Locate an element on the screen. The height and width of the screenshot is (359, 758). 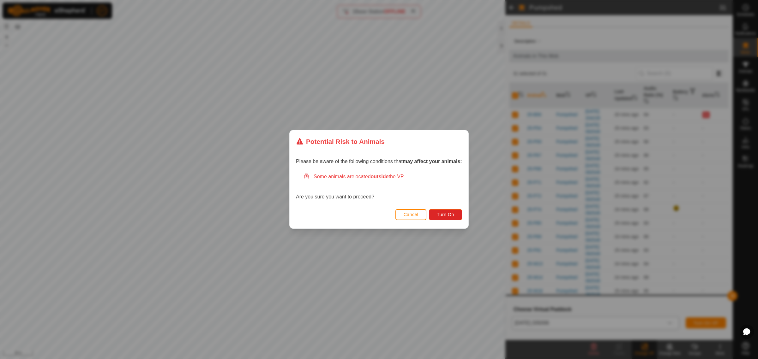
strong: may affect your animals: is located at coordinates (432, 162).